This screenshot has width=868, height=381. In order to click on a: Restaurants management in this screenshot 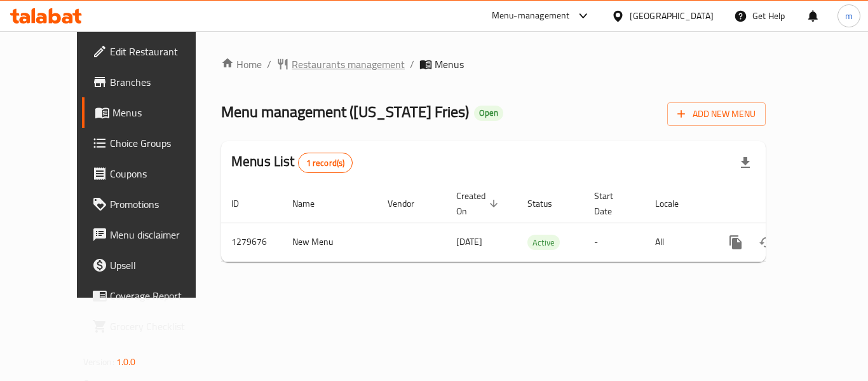, I will do `click(340, 64)`.